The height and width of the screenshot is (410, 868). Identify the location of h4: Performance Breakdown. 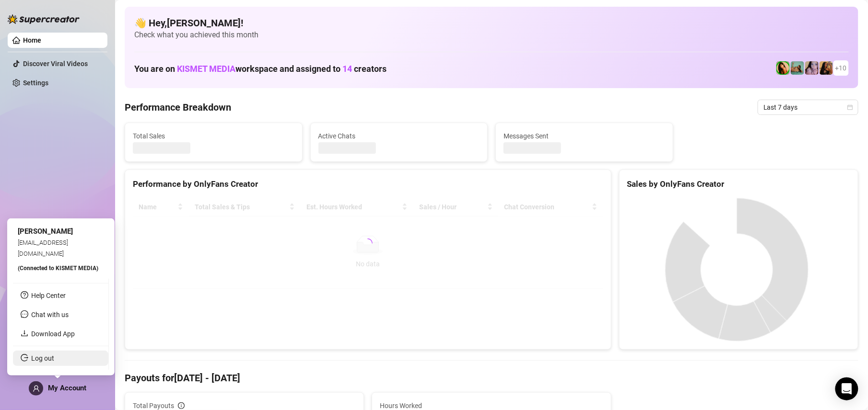
(178, 107).